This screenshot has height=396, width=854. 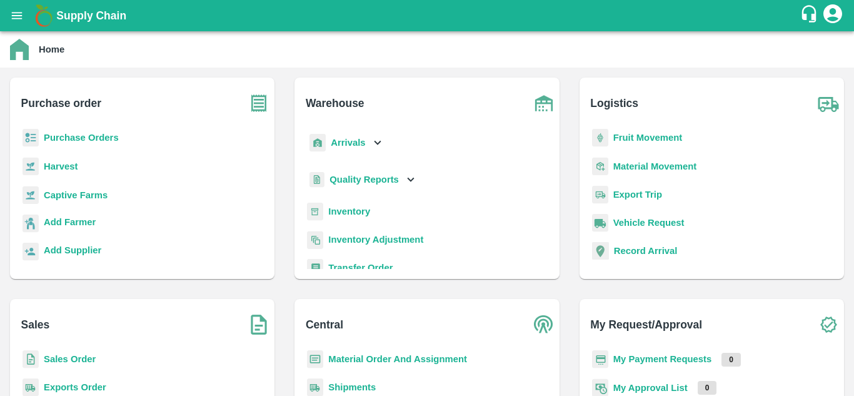 I want to click on a: My Payment Requests, so click(x=662, y=359).